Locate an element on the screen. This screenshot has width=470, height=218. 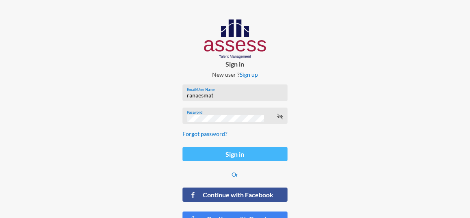
p: New user ? is located at coordinates (235, 74).